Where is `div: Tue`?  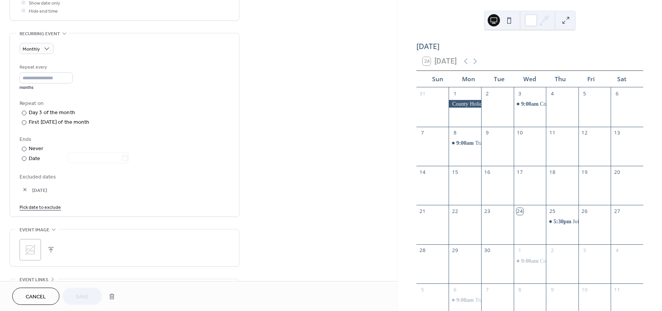
div: Tue is located at coordinates (499, 79).